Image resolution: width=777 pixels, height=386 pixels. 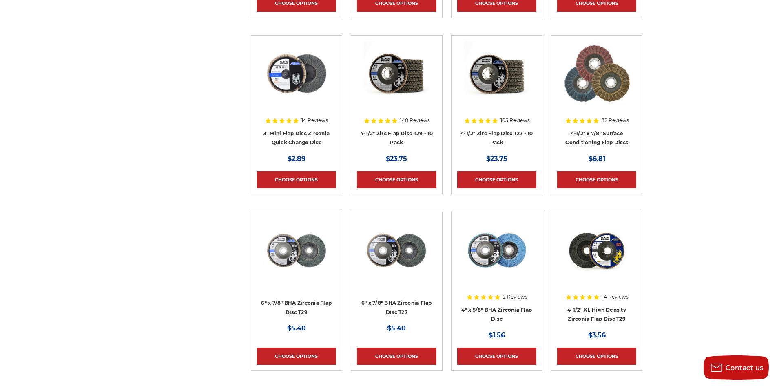 What do you see at coordinates (497, 335) in the screenshot?
I see `span: $1.56` at bounding box center [497, 335].